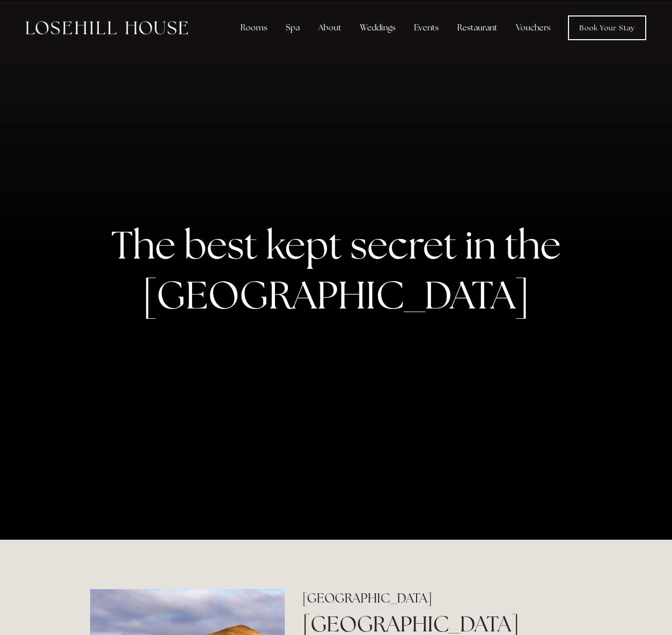 The width and height of the screenshot is (672, 635). Describe the element at coordinates (107, 28) in the screenshot. I see `img: Losehill House` at that location.